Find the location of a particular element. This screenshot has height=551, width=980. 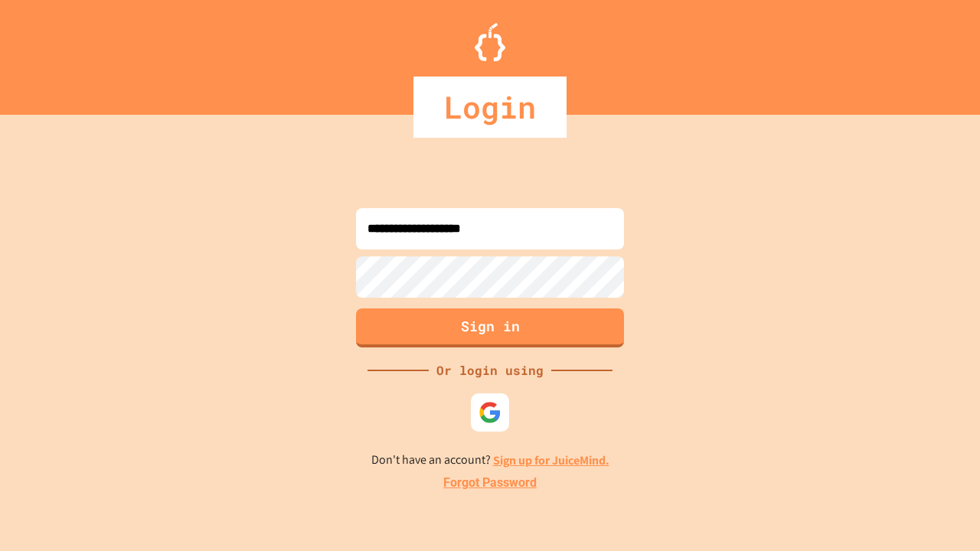

p: Don't have an account? is located at coordinates (490, 460).